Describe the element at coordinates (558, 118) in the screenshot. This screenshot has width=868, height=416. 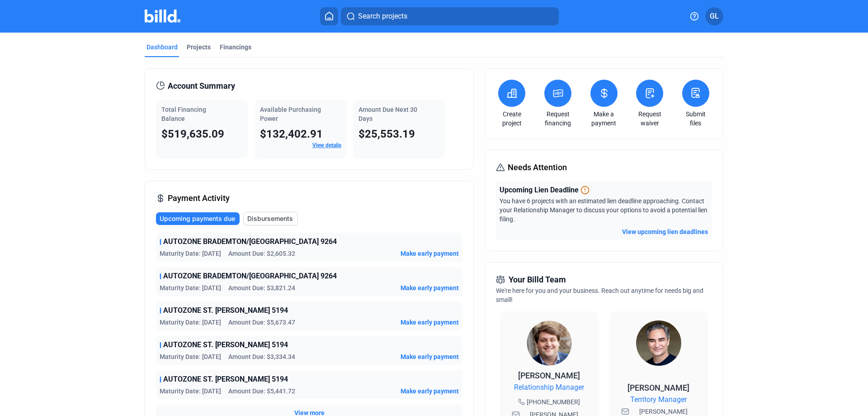
I see `a: Request financing` at that location.